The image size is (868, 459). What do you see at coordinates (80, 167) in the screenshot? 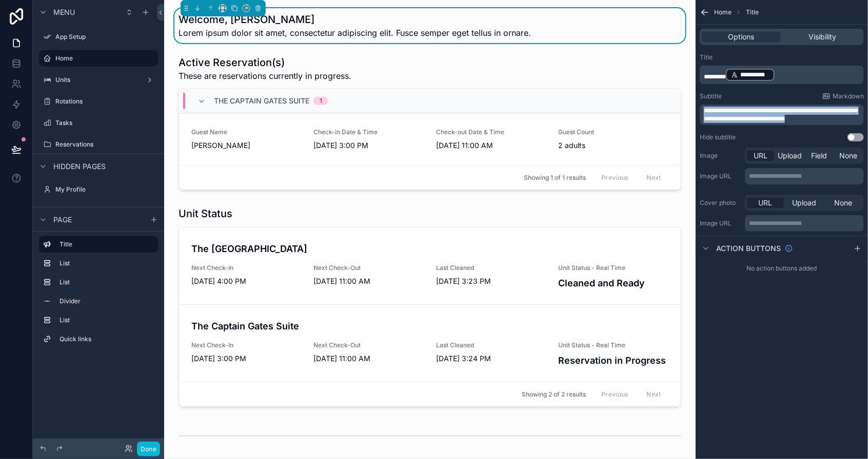
I see `span: Hidden pages` at bounding box center [80, 167].